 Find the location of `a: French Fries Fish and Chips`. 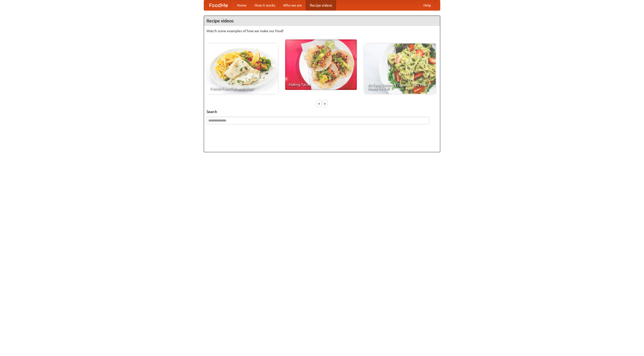

a: French Fries Fish and Chips is located at coordinates (242, 69).